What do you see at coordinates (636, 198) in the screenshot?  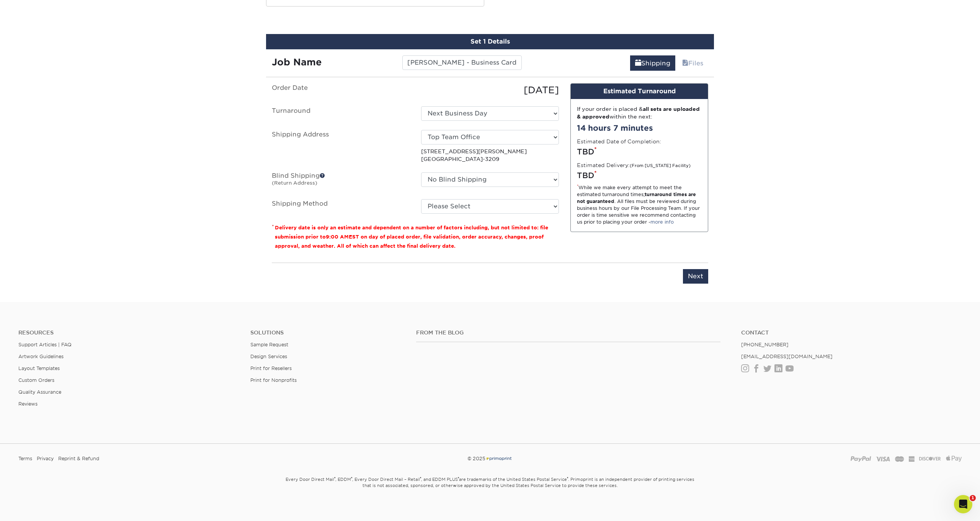 I see `strong: turnaround times are not guaranteed` at bounding box center [636, 198].